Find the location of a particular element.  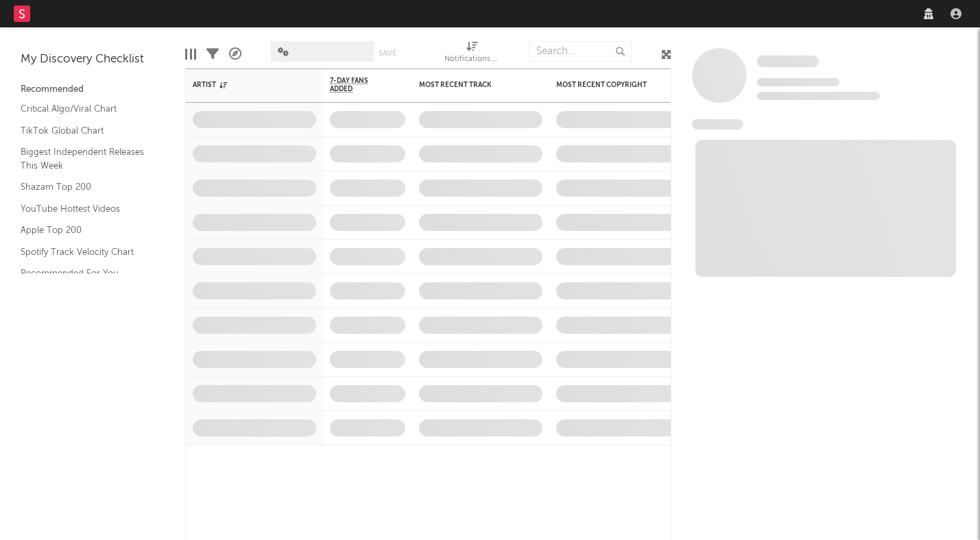

a: Biggest Independent Releases This Week is located at coordinates (86, 158).